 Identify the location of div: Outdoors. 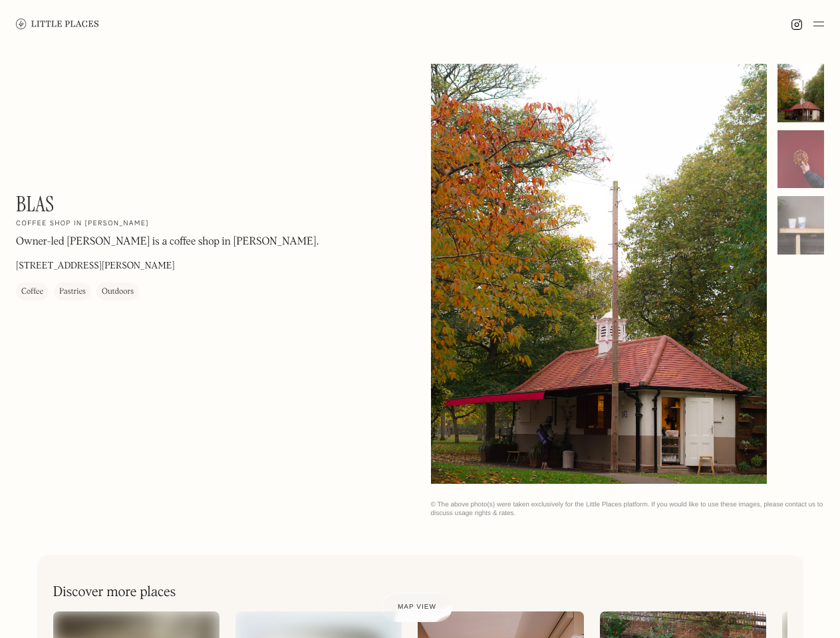
(118, 292).